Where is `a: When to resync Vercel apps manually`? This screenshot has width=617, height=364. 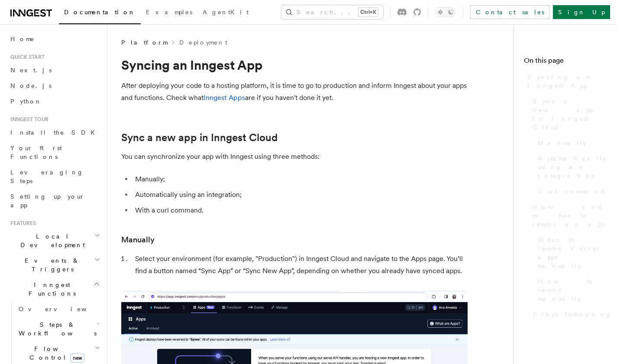 a: When to resync Vercel apps manually is located at coordinates (570, 253).